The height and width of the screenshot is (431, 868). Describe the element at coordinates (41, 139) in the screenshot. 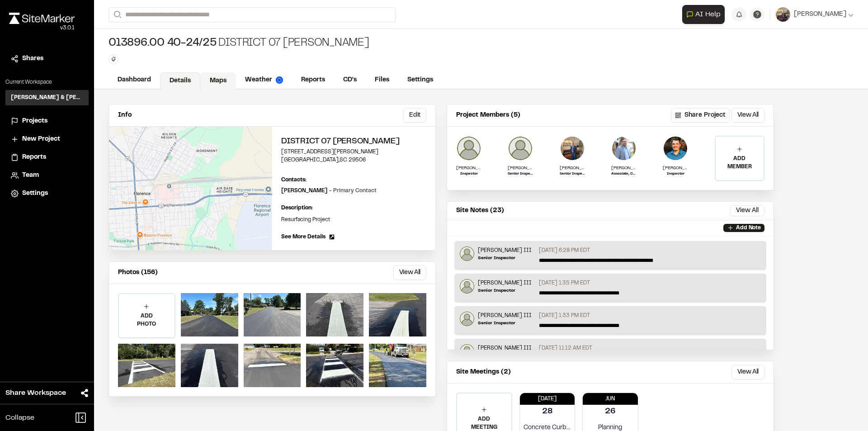

I see `span: New Project` at that location.